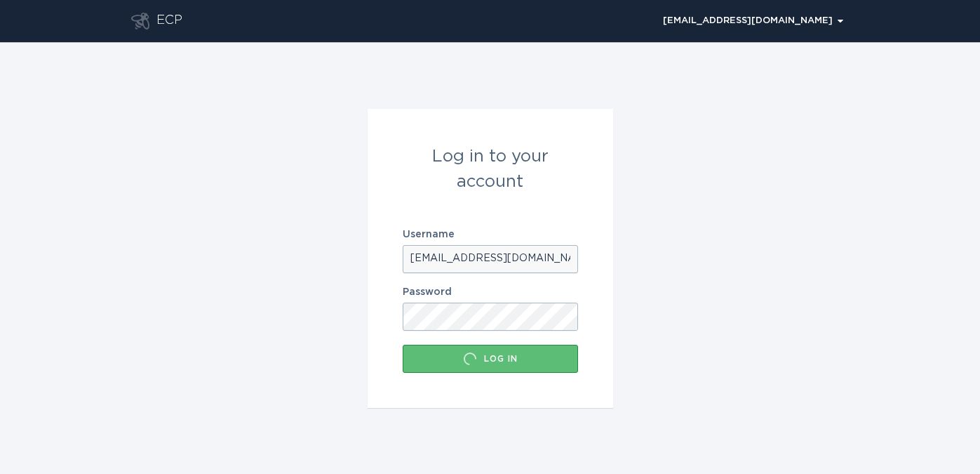 The image size is (980, 474). What do you see at coordinates (470, 359) in the screenshot?
I see `div: Loading` at bounding box center [470, 359].